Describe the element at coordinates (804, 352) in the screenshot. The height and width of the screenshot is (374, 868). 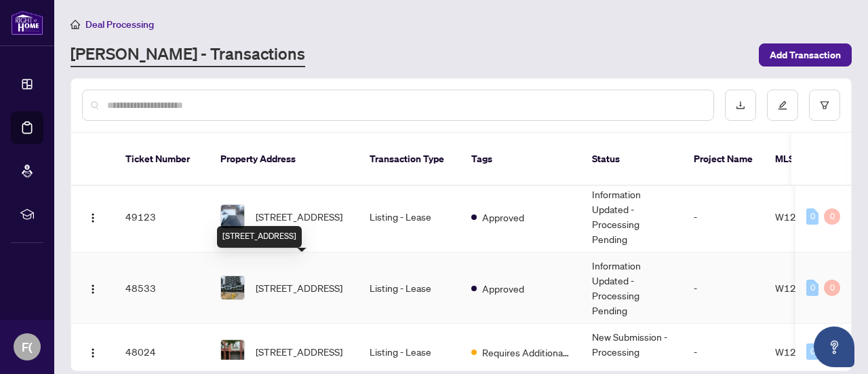
I see `span: W12336191` at that location.